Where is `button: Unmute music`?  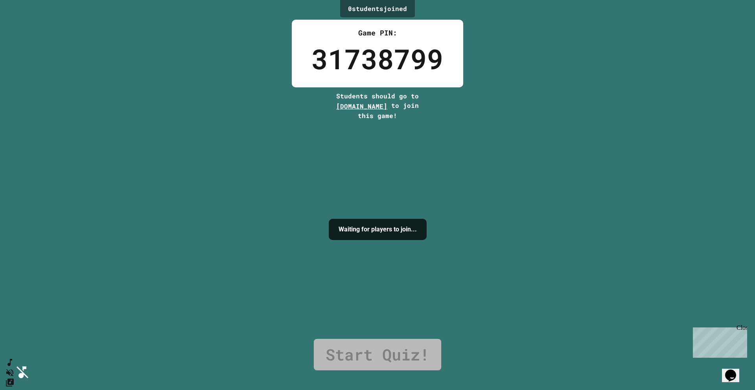 button: Unmute music is located at coordinates (10, 372).